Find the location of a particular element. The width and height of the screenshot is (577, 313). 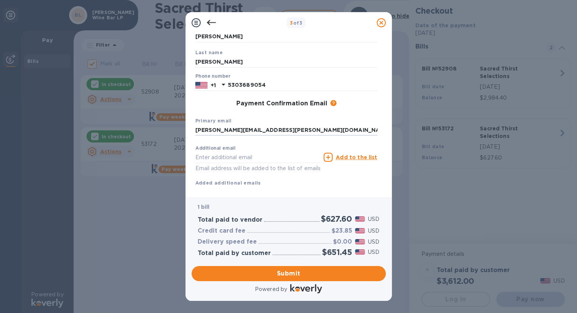

span: Submit is located at coordinates (289, 274).